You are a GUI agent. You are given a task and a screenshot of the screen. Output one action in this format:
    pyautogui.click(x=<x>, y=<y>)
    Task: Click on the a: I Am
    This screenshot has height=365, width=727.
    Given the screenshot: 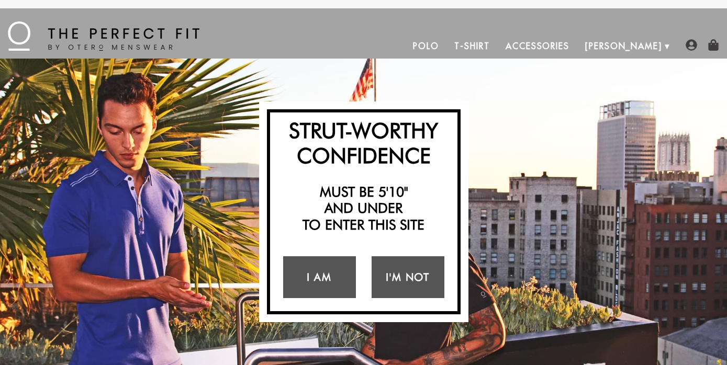 What is the action you would take?
    pyautogui.click(x=319, y=277)
    